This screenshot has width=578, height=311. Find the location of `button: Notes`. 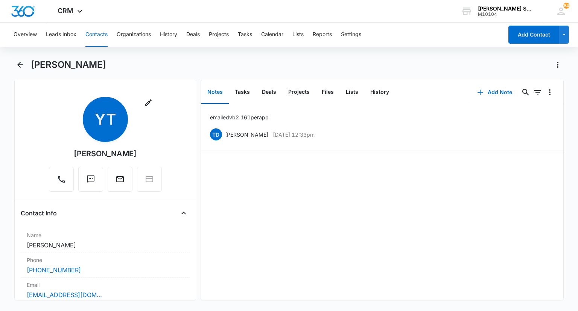

button: Notes is located at coordinates (215, 92).